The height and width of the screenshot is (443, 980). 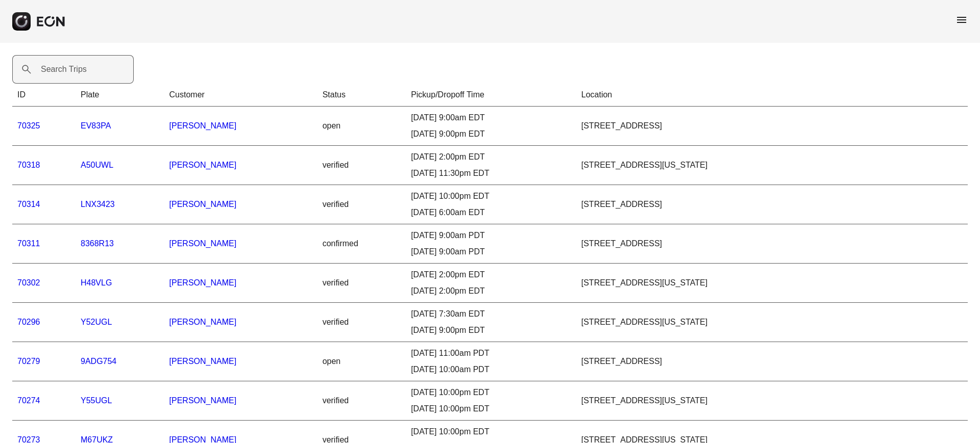 I want to click on a: EV83PA, so click(x=96, y=126).